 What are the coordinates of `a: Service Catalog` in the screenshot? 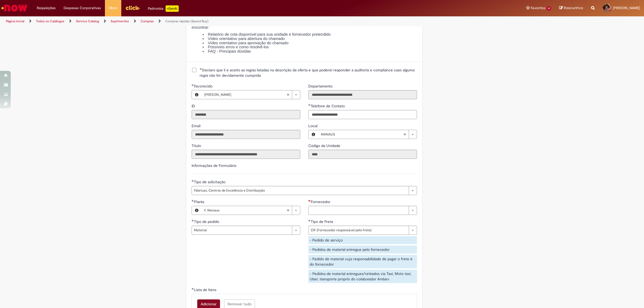 It's located at (88, 21).